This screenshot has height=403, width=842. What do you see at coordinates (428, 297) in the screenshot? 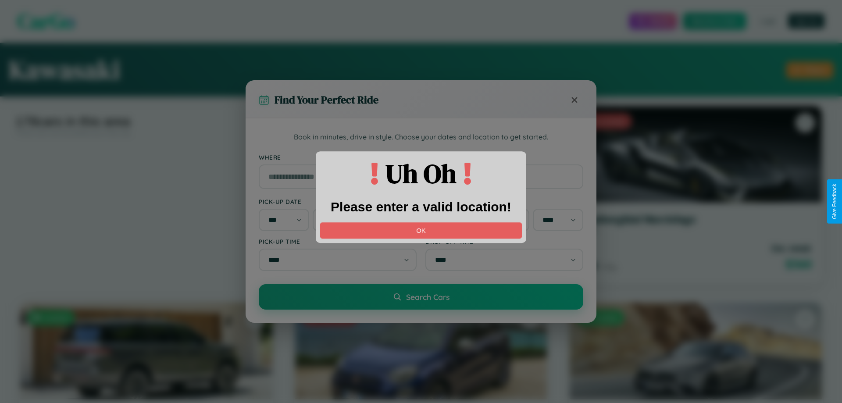
I see `span: Search Cars` at bounding box center [428, 297].